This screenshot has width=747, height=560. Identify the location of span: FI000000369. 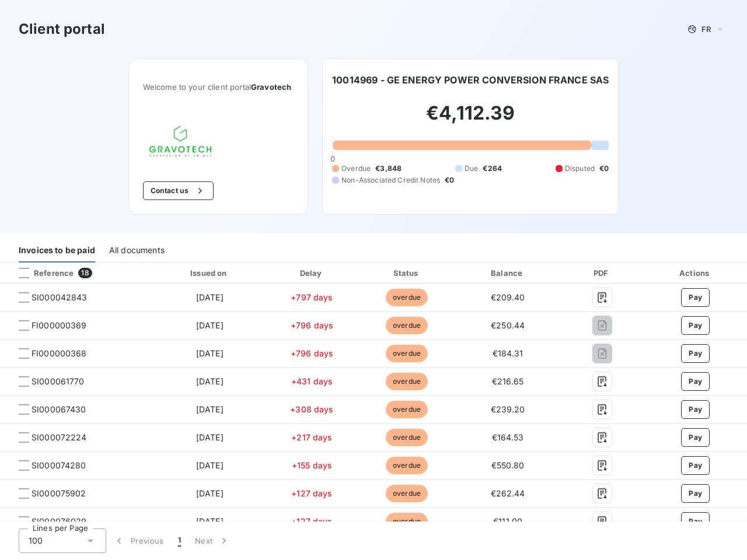
(59, 326).